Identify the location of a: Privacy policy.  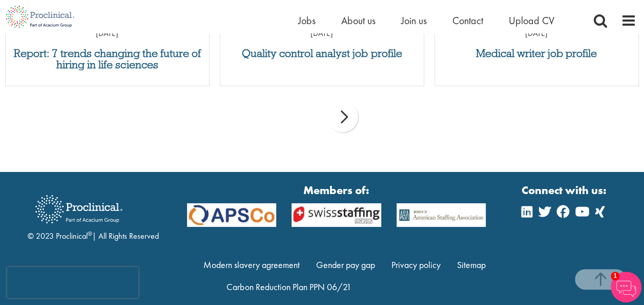
(416, 264).